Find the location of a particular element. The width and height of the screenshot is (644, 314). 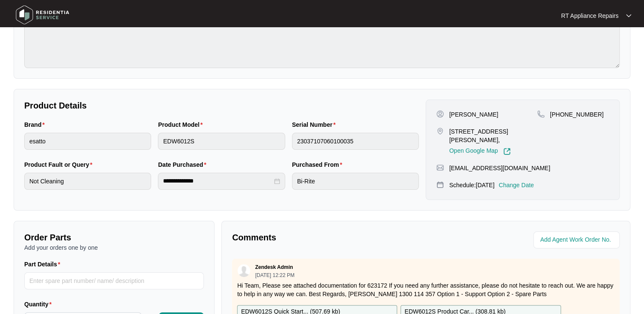

img: user-pin is located at coordinates (440, 114).